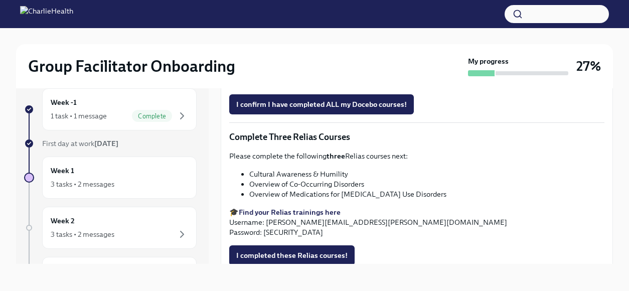  I want to click on p: Complete Three Relias Courses, so click(417, 137).